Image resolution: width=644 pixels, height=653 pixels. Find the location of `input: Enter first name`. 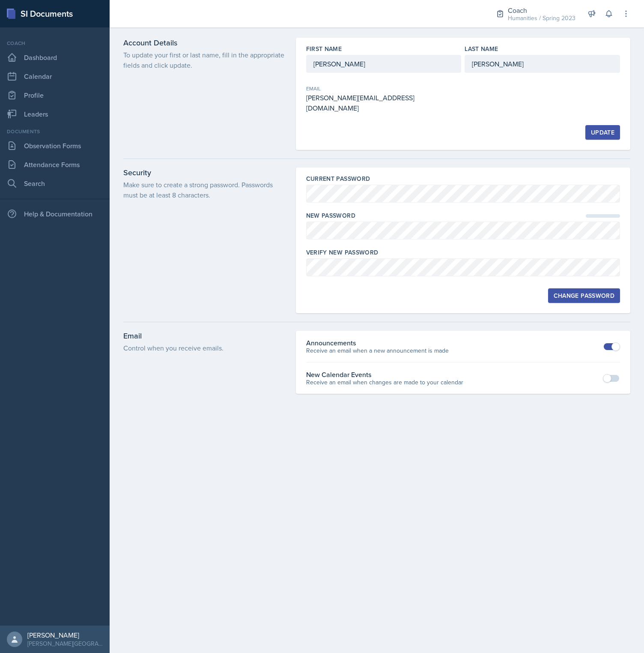

input: Enter first name is located at coordinates (384, 64).